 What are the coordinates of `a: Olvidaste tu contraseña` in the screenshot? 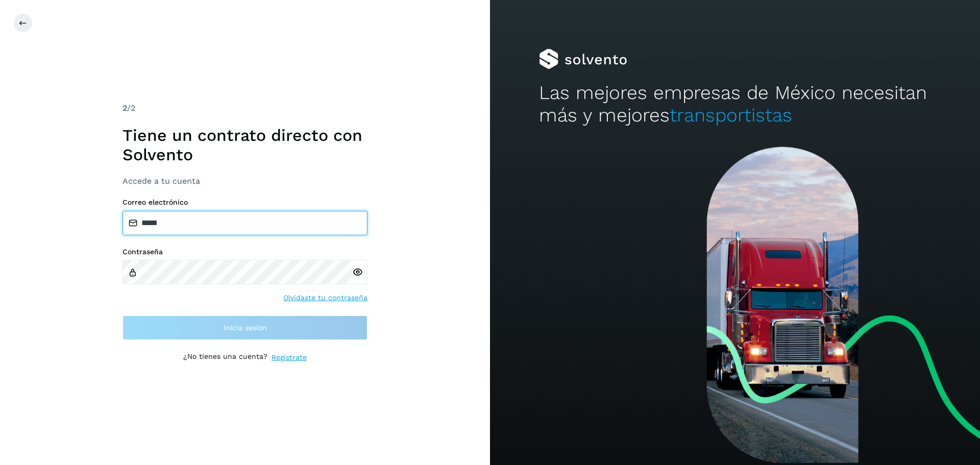 It's located at (325, 297).